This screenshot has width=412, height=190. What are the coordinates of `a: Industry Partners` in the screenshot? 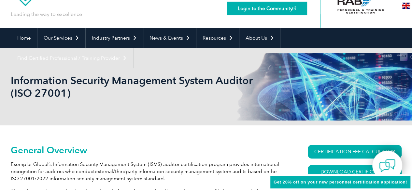 It's located at (114, 38).